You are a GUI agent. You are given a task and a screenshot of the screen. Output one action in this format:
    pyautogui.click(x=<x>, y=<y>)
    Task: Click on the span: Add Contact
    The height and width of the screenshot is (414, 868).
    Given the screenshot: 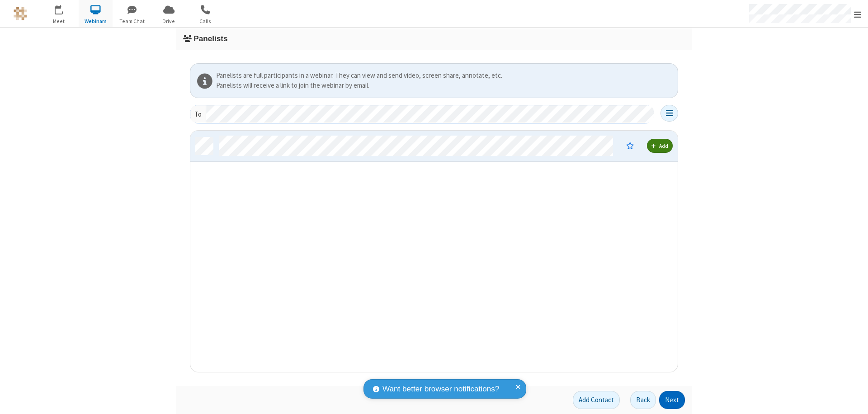 What is the action you would take?
    pyautogui.click(x=596, y=400)
    